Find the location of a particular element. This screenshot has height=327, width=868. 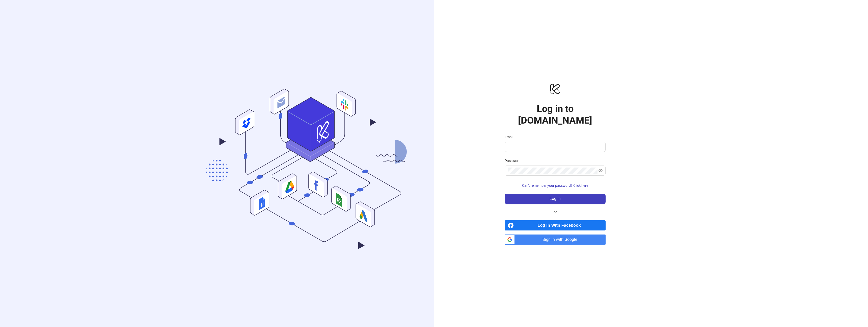

a: Log in With Facebook is located at coordinates (555, 225).